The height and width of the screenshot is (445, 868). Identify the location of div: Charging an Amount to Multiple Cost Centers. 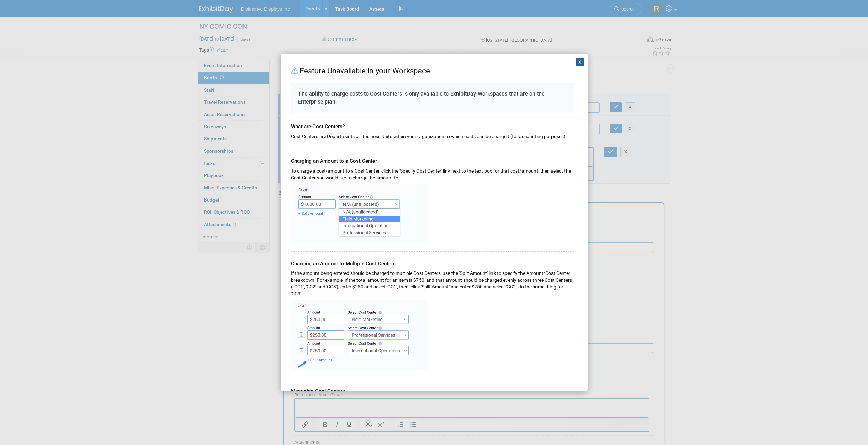
(432, 259).